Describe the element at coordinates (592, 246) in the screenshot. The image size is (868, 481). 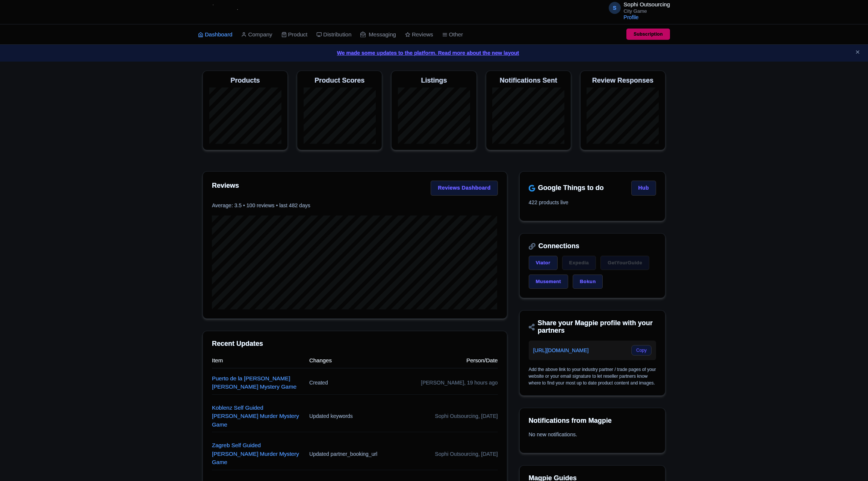
I see `h2: Connections` at that location.